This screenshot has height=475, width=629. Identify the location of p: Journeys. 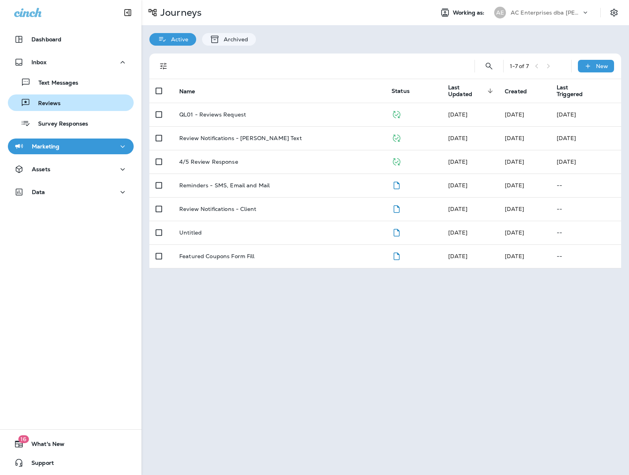
(179, 13).